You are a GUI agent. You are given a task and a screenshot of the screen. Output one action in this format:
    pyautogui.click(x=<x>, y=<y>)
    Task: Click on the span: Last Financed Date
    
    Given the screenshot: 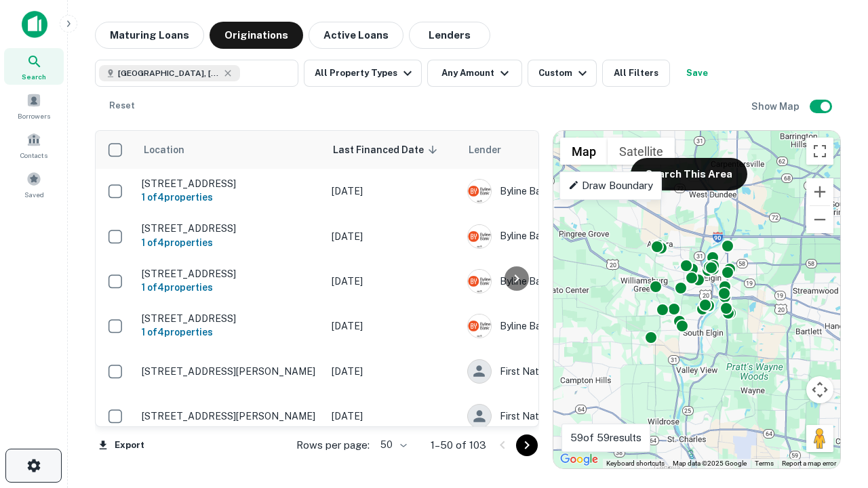 What is the action you would take?
    pyautogui.click(x=387, y=150)
    